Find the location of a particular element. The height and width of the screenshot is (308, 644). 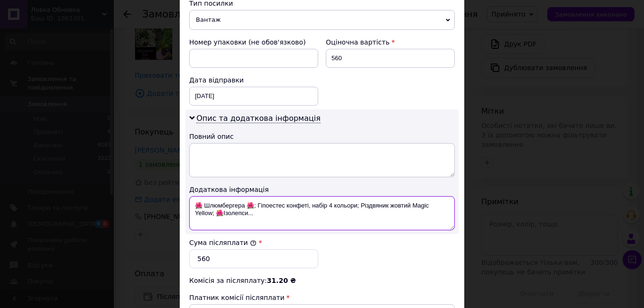

span: Платник комісії післяплати is located at coordinates (237, 298).